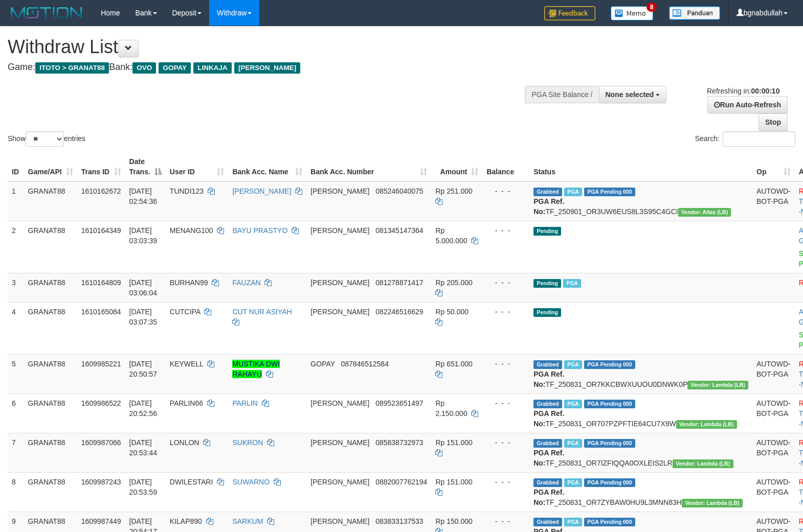 The height and width of the screenshot is (532, 803). Describe the element at coordinates (773, 166) in the screenshot. I see `th: Op: activate to sort column ascending` at that location.